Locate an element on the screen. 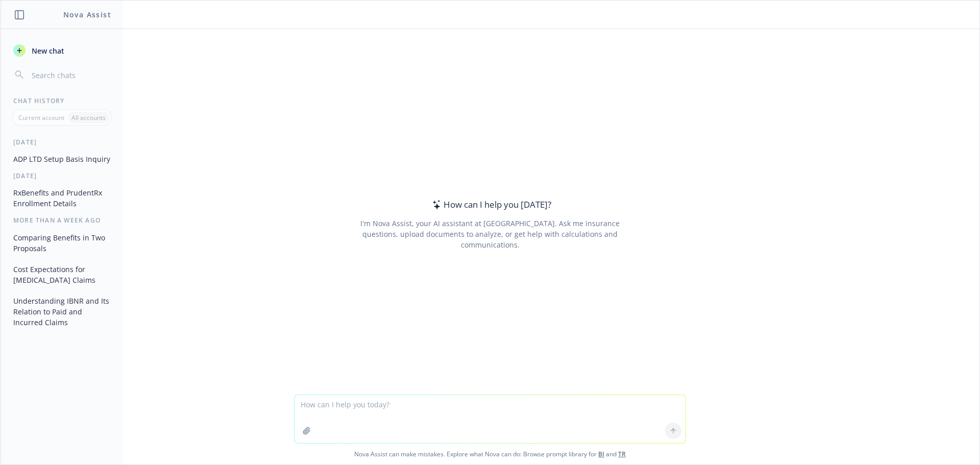 This screenshot has height=465, width=980. button: Understanding IBNR and Its Relation to Paid and Incurred Claims is located at coordinates (62, 312).